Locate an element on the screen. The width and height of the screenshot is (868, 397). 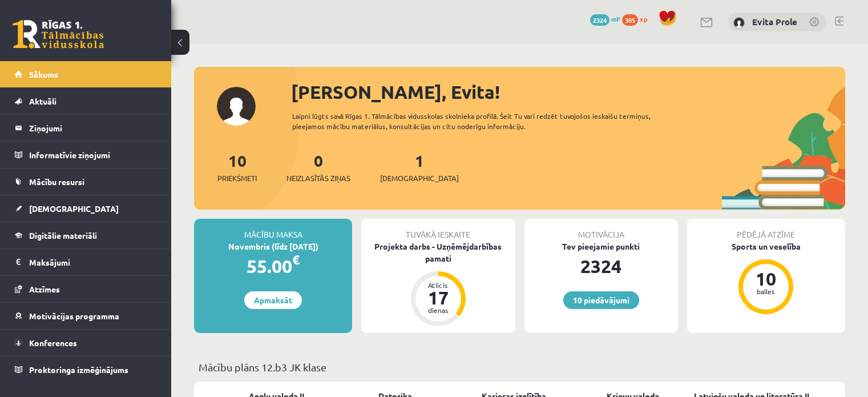
div: Motivācija is located at coordinates (601, 230).